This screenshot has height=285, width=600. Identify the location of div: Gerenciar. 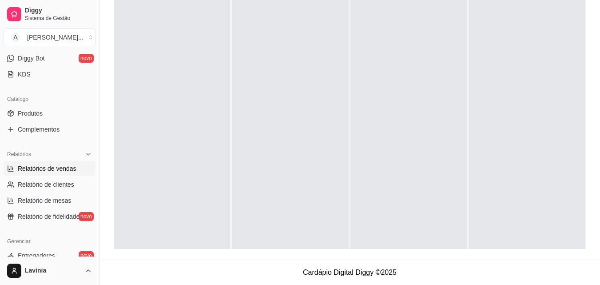
(49, 241).